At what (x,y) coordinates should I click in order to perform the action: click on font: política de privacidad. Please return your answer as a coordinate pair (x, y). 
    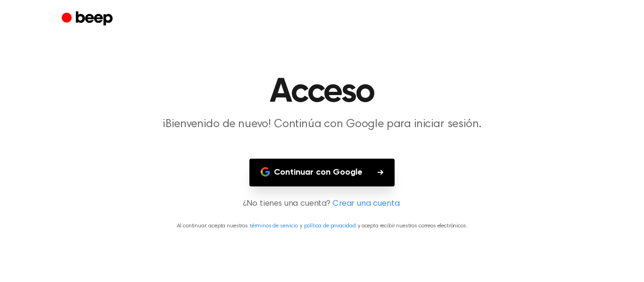
    Looking at the image, I should click on (330, 226).